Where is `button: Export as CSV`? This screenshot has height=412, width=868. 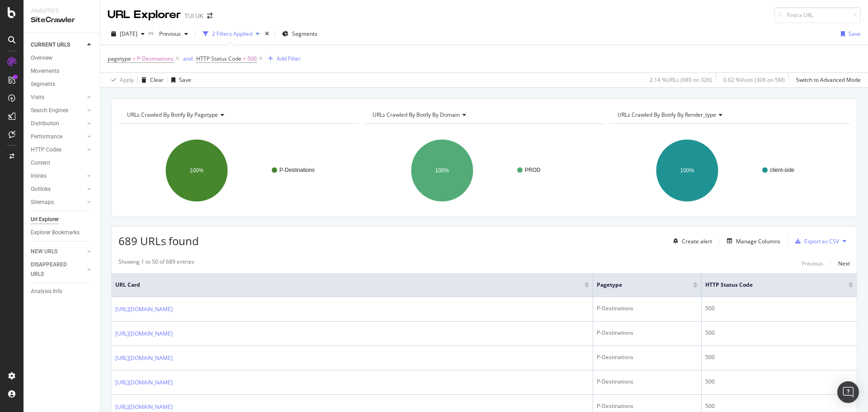 button: Export as CSV is located at coordinates (815, 241).